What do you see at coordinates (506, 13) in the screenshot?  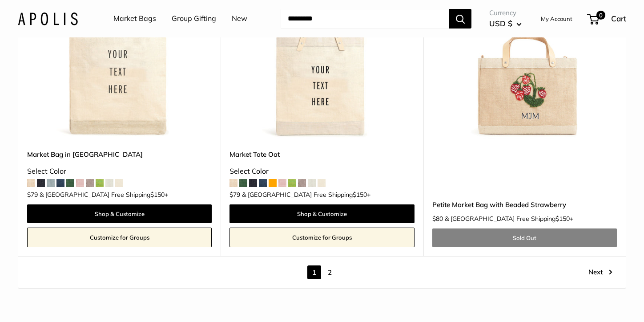 I see `span: Currency` at bounding box center [506, 13].